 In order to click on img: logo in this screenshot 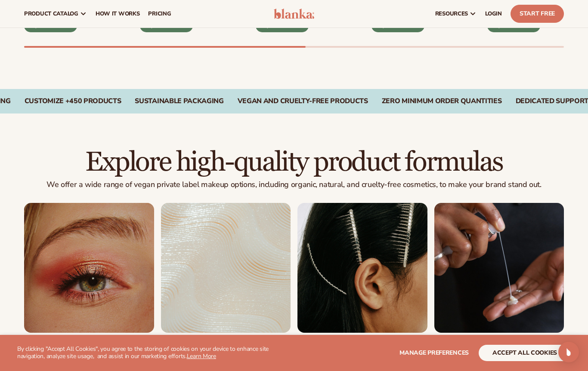, I will do `click(294, 14)`.